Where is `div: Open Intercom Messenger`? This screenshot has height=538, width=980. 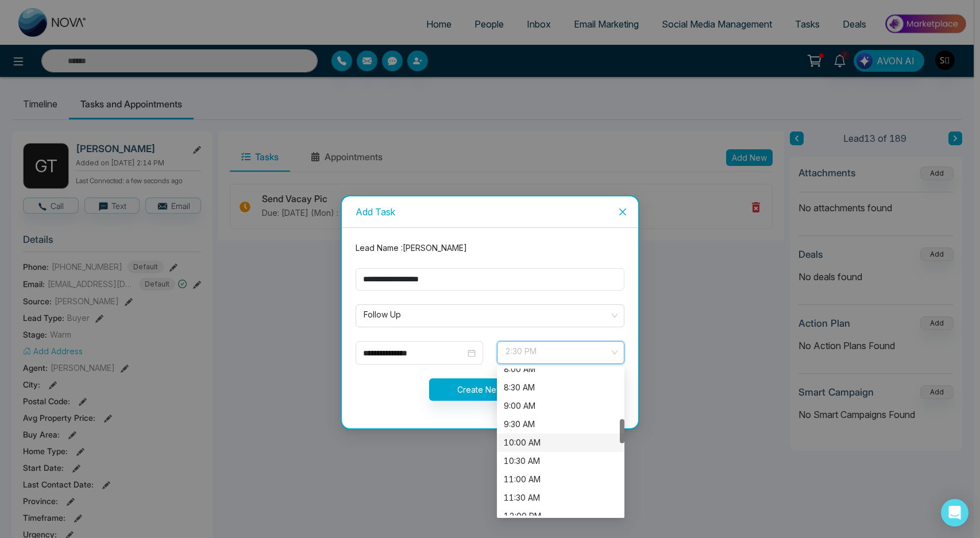 div: Open Intercom Messenger is located at coordinates (955, 513).